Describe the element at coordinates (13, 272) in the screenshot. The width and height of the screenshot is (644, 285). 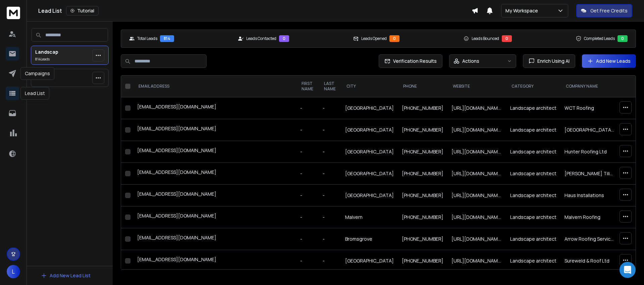
I see `span: L` at that location.